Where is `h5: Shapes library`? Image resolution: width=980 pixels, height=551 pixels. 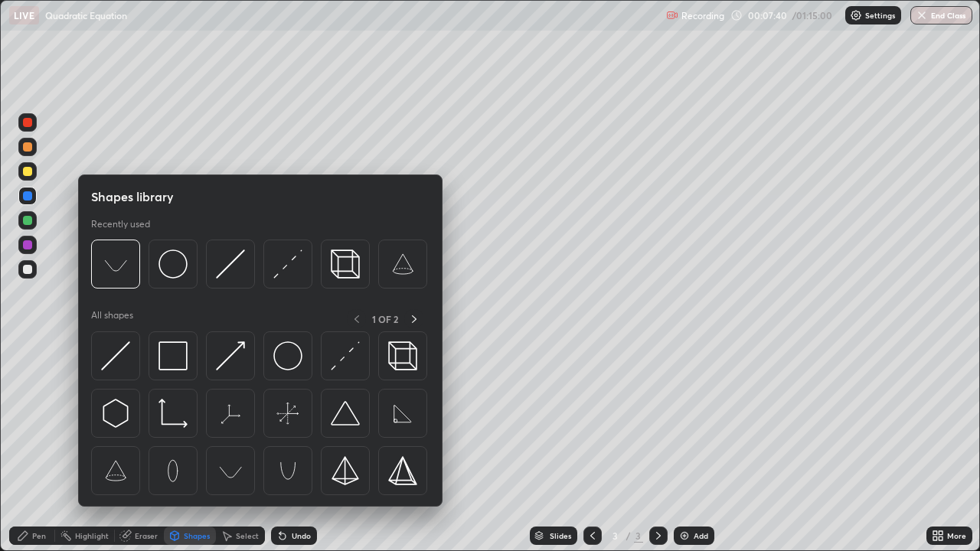
h5: Shapes library is located at coordinates (133, 197).